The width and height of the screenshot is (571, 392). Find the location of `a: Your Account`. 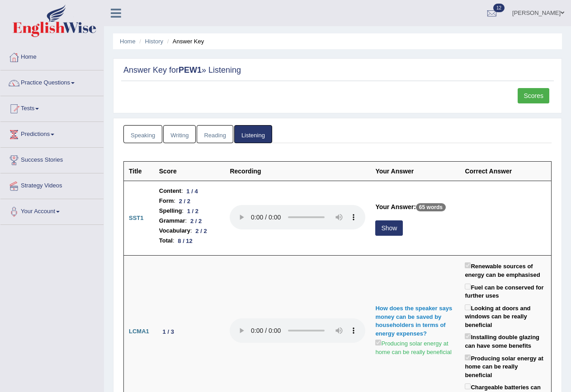

a: Your Account is located at coordinates (52, 211).